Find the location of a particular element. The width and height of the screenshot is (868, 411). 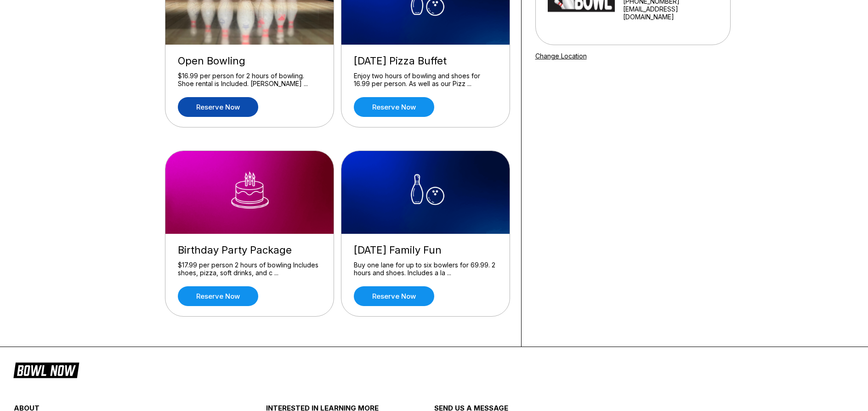

a: Change Location is located at coordinates (561, 56).